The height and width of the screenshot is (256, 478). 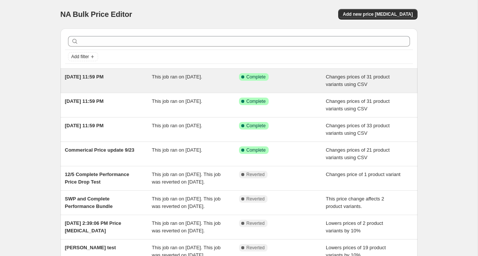 What do you see at coordinates (354, 227) in the screenshot?
I see `span: Lowers prices of 2 product variants by 10%` at bounding box center [354, 227].